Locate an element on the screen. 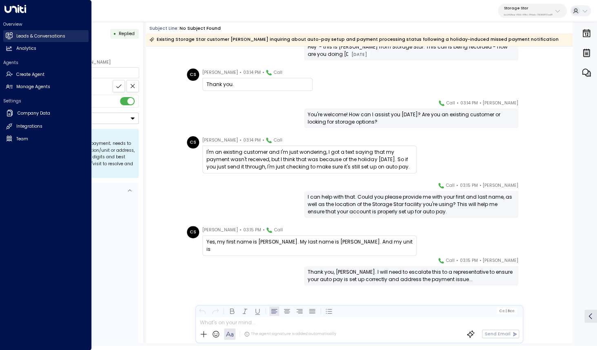 This screenshot has height=350, width=597. a: Company Data is located at coordinates (46, 113).